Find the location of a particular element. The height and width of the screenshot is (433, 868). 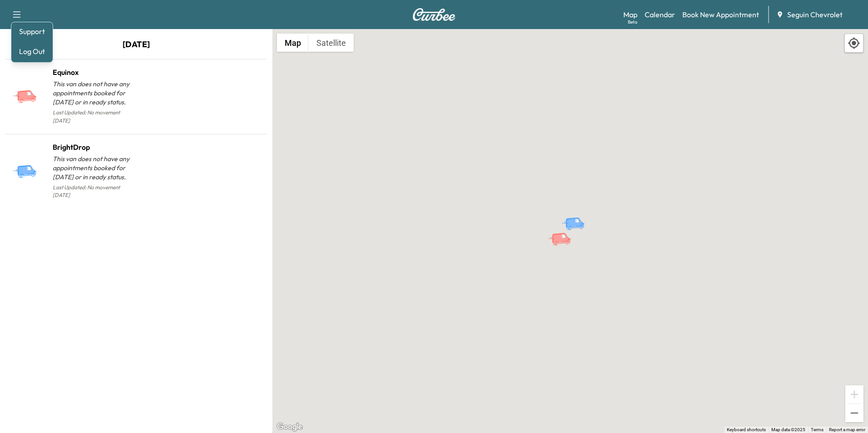

a: Open this area in Google Maps (opens a new window) is located at coordinates (290, 427).